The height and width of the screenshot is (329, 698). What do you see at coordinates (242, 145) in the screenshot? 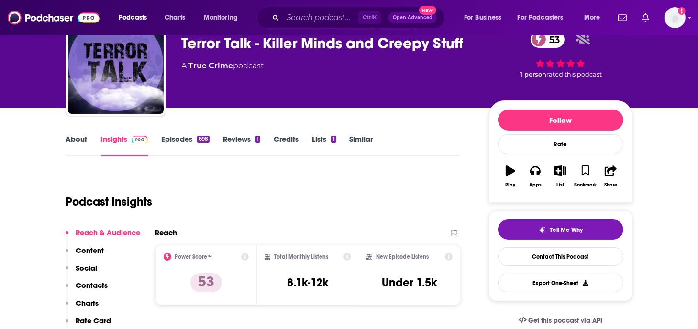
I see `a: Reviews1` at bounding box center [242, 145].